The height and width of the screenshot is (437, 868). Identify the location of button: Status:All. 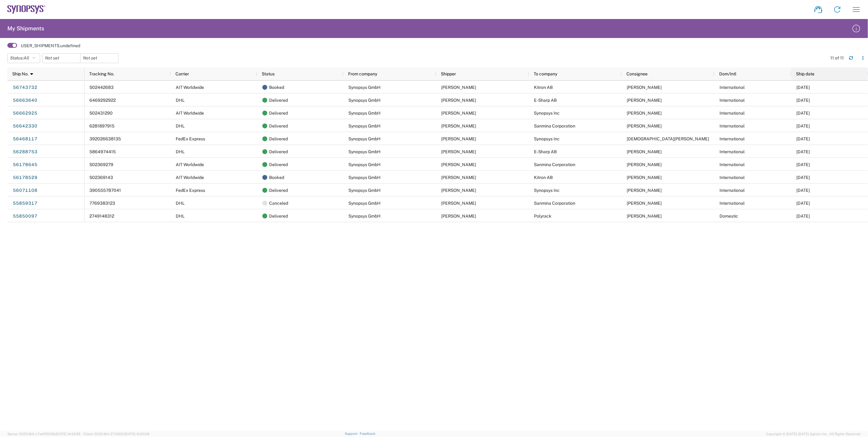
(24, 58).